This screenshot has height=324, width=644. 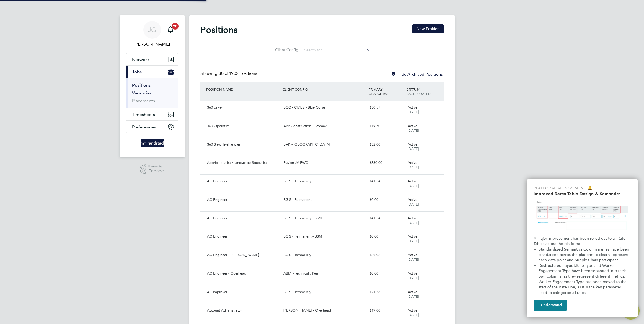 I want to click on div: £21.38, so click(x=386, y=292).